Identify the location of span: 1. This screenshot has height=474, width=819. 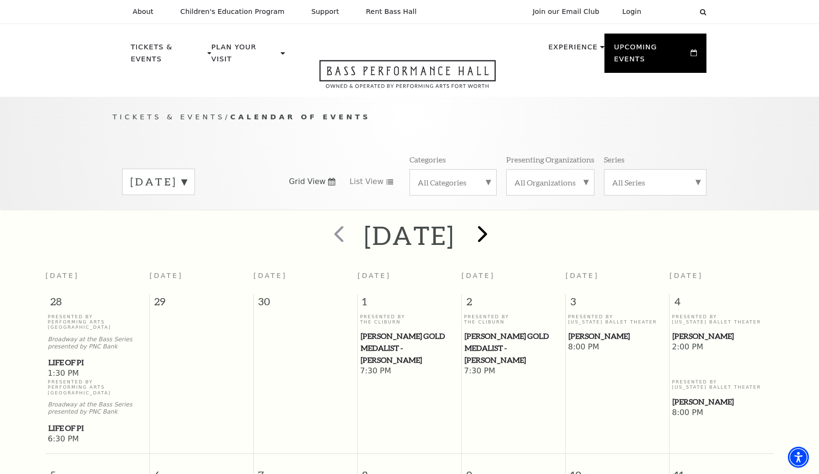
(409, 304).